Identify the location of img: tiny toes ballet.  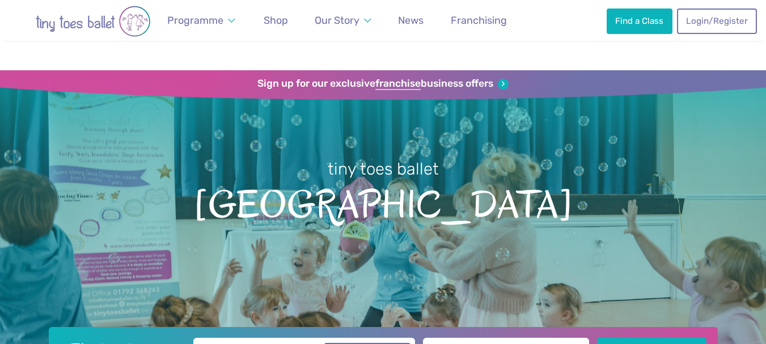
(93, 22).